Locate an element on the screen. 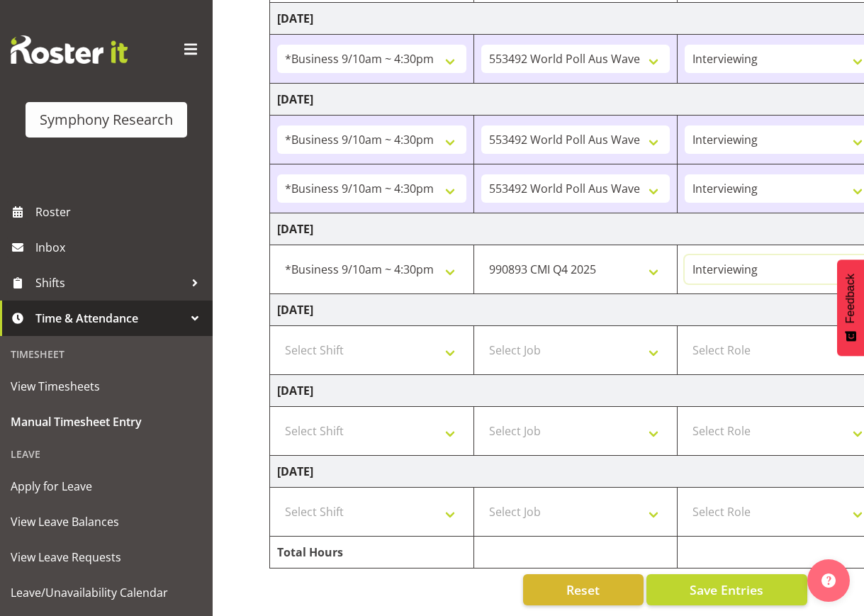 The width and height of the screenshot is (864, 616). div: Timesheet is located at coordinates (106, 354).